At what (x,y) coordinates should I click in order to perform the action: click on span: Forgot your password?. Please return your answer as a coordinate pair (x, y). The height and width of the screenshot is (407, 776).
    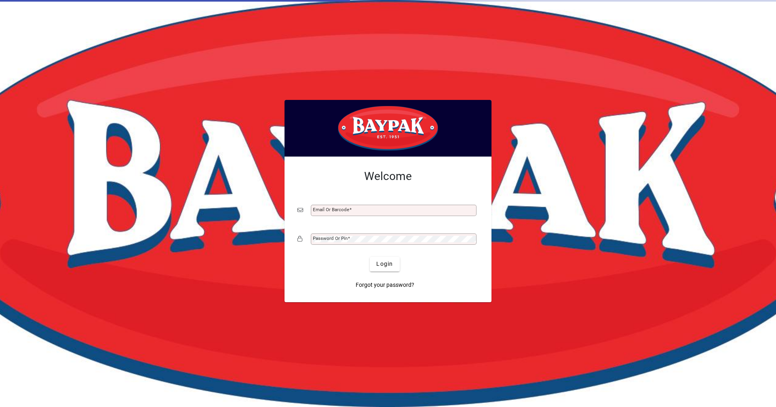
    Looking at the image, I should click on (385, 284).